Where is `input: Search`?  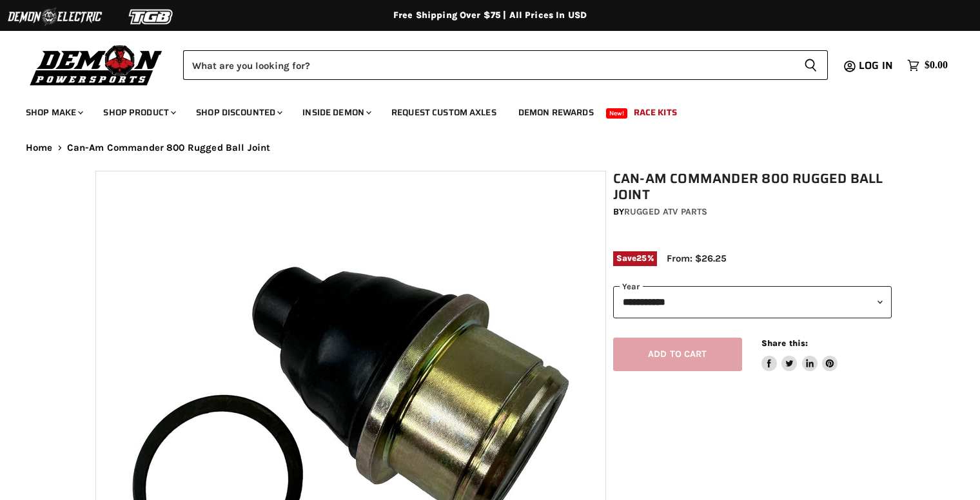
input: Search is located at coordinates (488, 65).